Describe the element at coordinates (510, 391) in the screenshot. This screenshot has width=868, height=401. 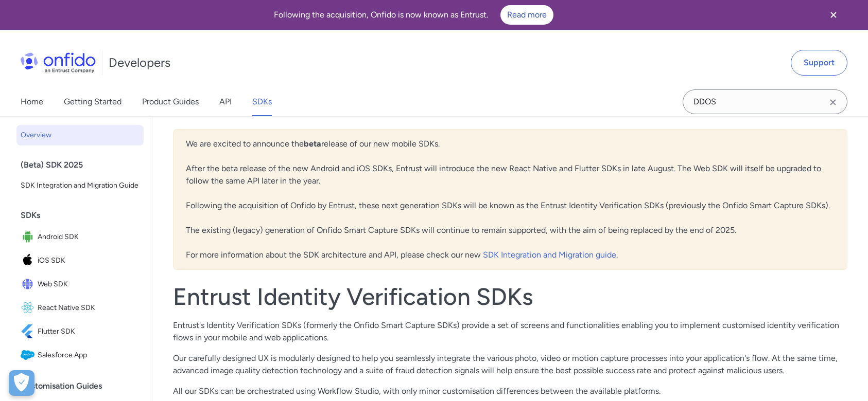
I see `p: All our SDKs can be orchestrated using Workflow Studio, with only minor customisation differences...` at that location.